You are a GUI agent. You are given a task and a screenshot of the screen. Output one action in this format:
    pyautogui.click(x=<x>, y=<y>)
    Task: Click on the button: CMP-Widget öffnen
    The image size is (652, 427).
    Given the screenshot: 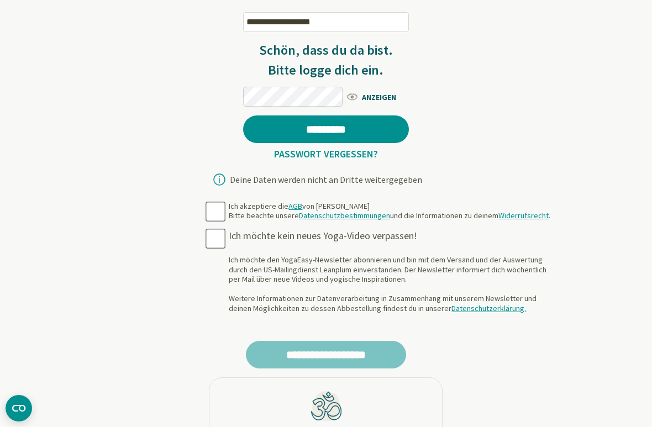 What is the action you would take?
    pyautogui.click(x=19, y=409)
    